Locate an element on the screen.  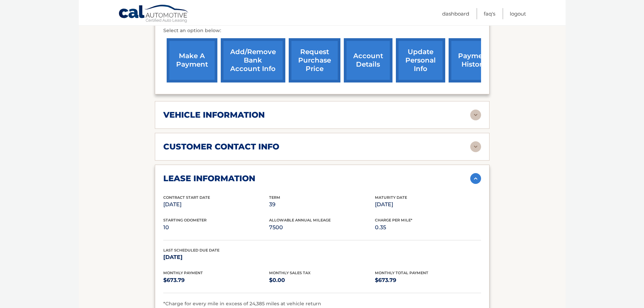
a: Add/Remove bank account info is located at coordinates (253, 60).